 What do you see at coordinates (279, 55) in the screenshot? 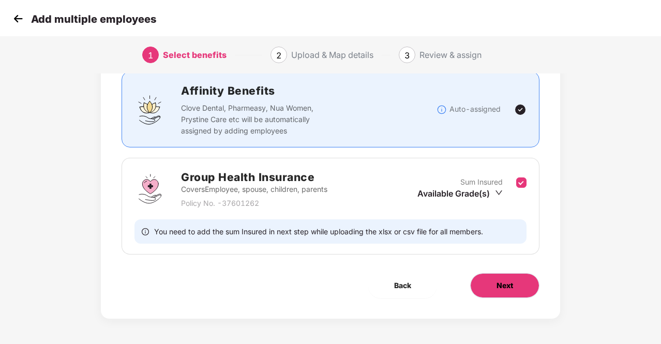
I see `span: 2` at bounding box center [279, 55].